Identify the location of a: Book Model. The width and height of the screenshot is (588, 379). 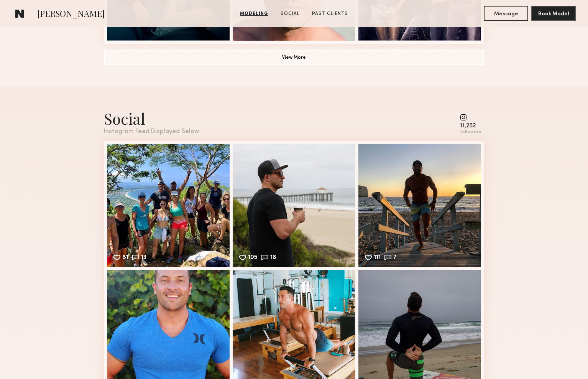
(554, 13).